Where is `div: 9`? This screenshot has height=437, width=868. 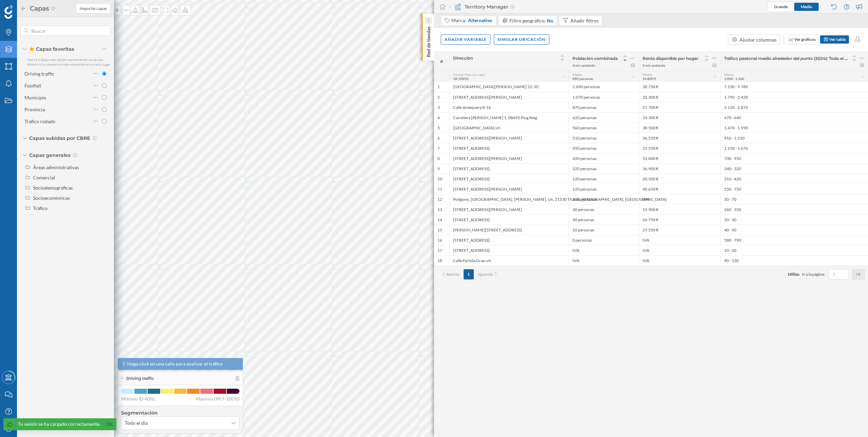
div: 9 is located at coordinates (438, 169).